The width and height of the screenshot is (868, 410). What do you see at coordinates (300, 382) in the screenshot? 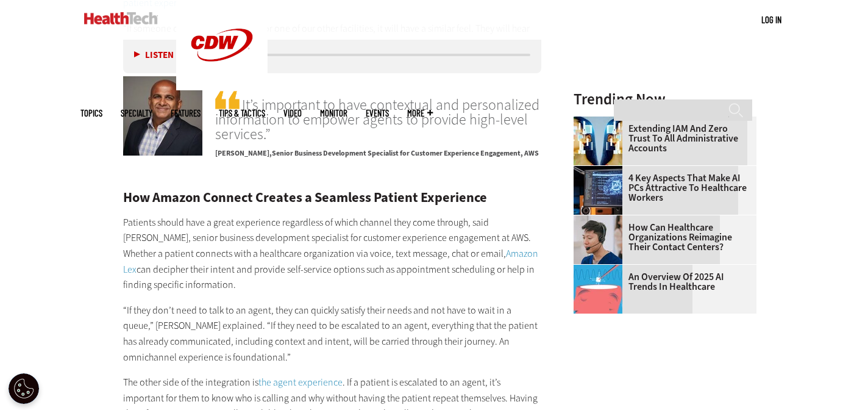
I see `a: the agent experience` at bounding box center [300, 382].